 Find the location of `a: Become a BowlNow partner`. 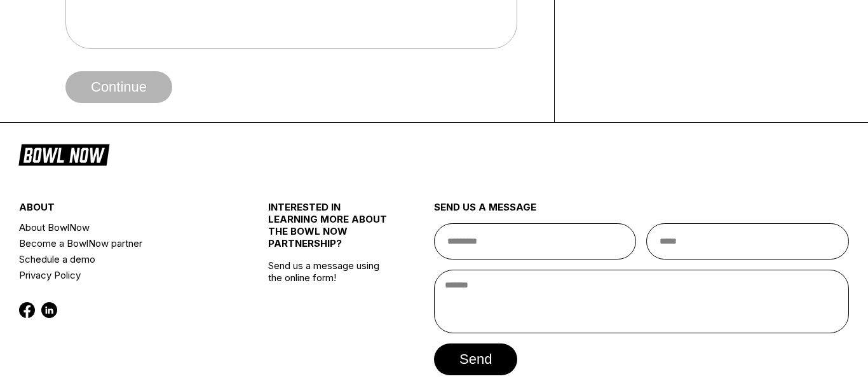

a: Become a BowlNow partner is located at coordinates (123, 243).